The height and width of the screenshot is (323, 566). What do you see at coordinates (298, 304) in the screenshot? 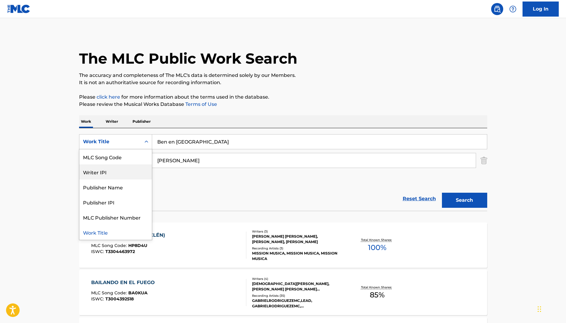
I see `div: GABRIELRODRIGUEZEMC,LEAD, GABRIELRODRIGUEZEMC, GABRIELRODRIGUEZEMC, GABRIELRODRIGUEZEMC, GABRIELR...` at bounding box center [298, 304].